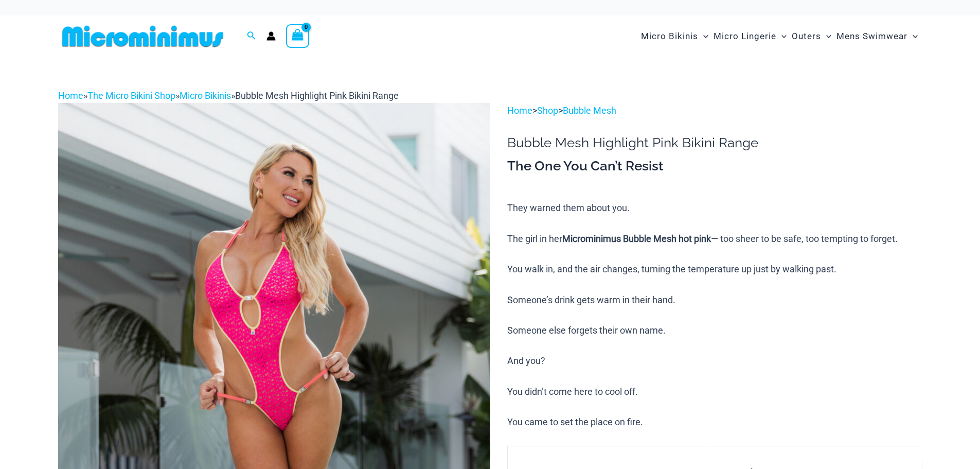 The height and width of the screenshot is (469, 980). What do you see at coordinates (872, 36) in the screenshot?
I see `span: Mens Swimwear` at bounding box center [872, 36].